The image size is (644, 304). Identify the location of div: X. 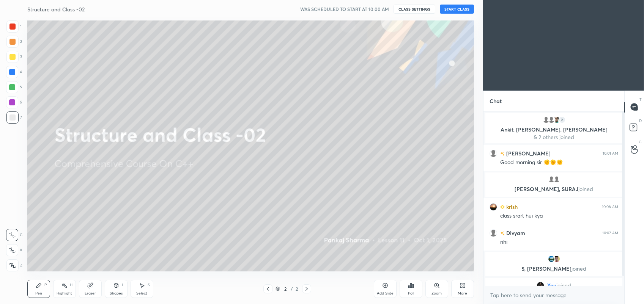
(14, 250).